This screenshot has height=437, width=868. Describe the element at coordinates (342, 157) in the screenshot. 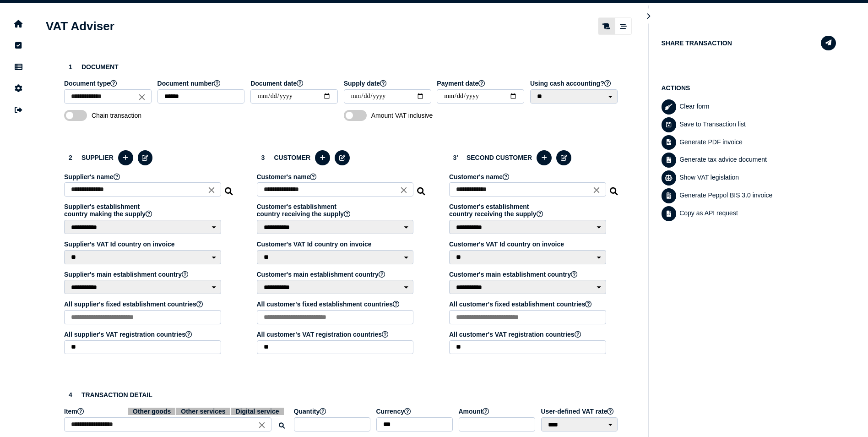

I see `h3: Customer` at that location.